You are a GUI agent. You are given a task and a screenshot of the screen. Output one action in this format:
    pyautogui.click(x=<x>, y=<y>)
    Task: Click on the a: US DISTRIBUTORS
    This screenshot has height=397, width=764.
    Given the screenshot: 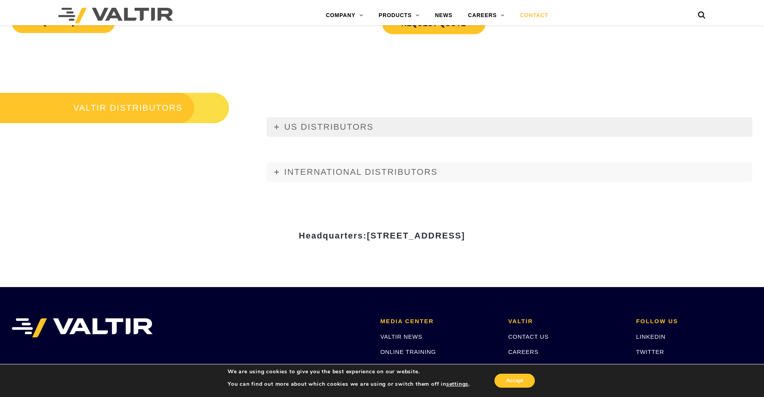 What is the action you would take?
    pyautogui.click(x=509, y=127)
    